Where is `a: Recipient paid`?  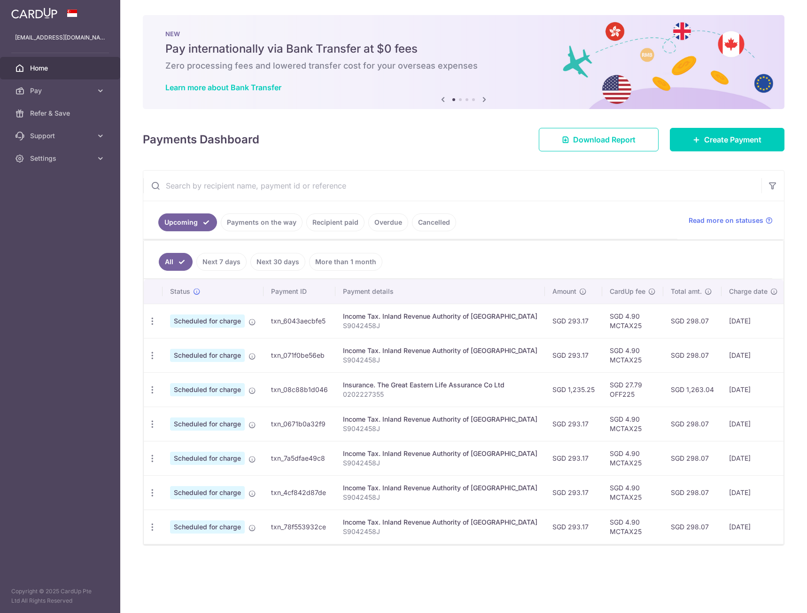
a: Recipient paid is located at coordinates (335, 222).